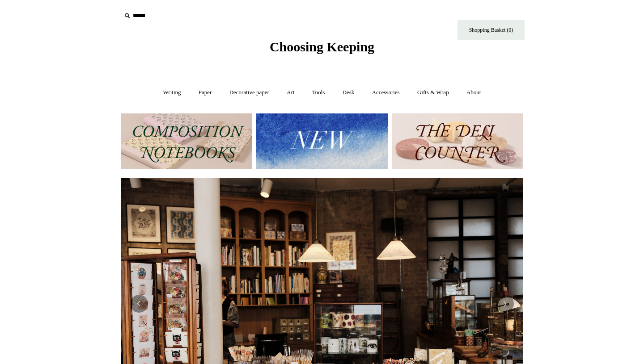 The image size is (644, 364). I want to click on img: 202302 Composition ledgers.jpg__PID:69722ee6-fa44-49dd-a067-31375e5d54ec, so click(186, 141).